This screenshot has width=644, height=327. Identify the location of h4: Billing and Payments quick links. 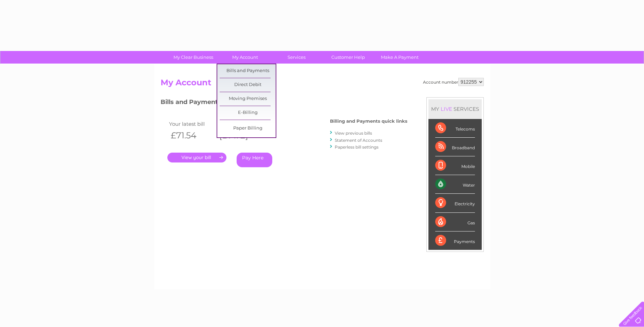
(369, 121).